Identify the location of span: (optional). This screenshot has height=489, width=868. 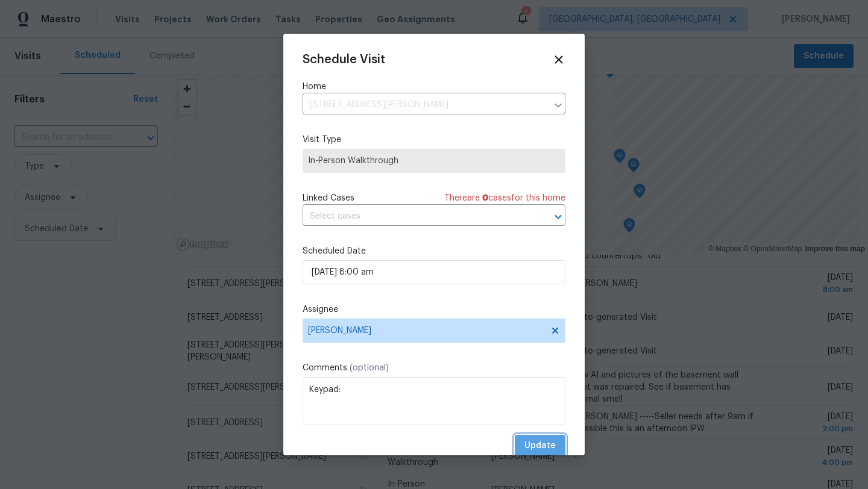
(369, 368).